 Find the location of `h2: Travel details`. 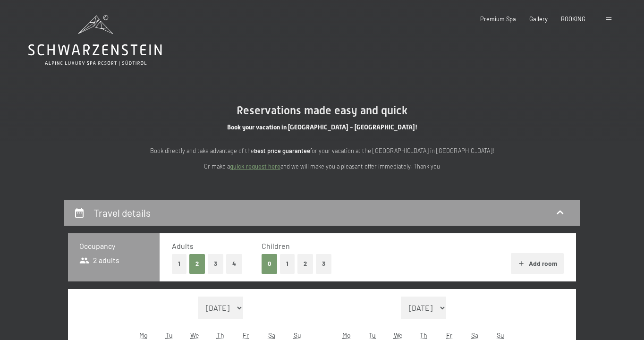

h2: Travel details is located at coordinates (122, 213).